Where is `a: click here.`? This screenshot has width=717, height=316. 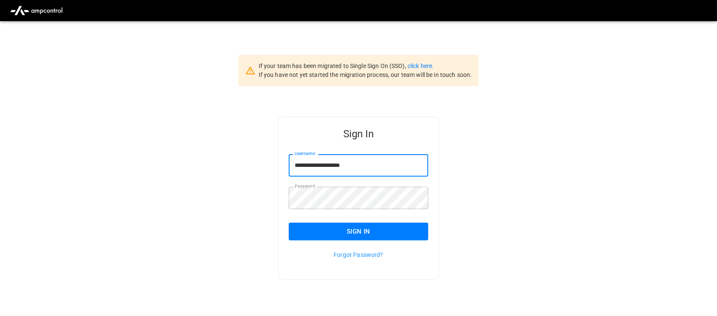
a: click here. is located at coordinates (420, 66).